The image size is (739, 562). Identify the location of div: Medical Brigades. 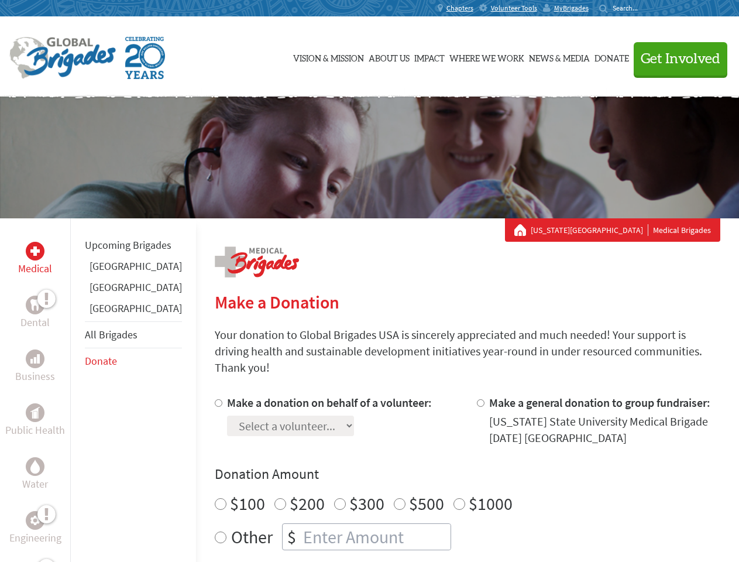
(612, 230).